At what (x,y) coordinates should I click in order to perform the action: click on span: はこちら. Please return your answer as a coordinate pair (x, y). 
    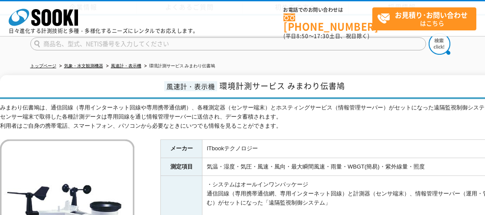
    Looking at the image, I should click on (427, 19).